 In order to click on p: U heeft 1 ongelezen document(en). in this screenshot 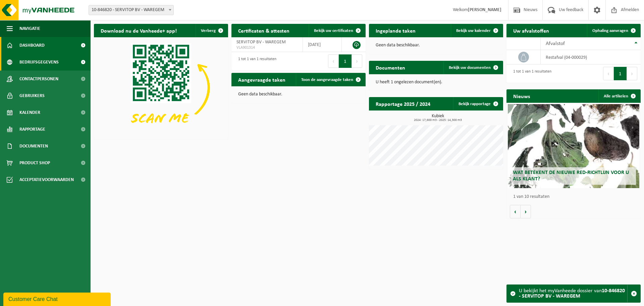, I will do `click(436, 82)`.